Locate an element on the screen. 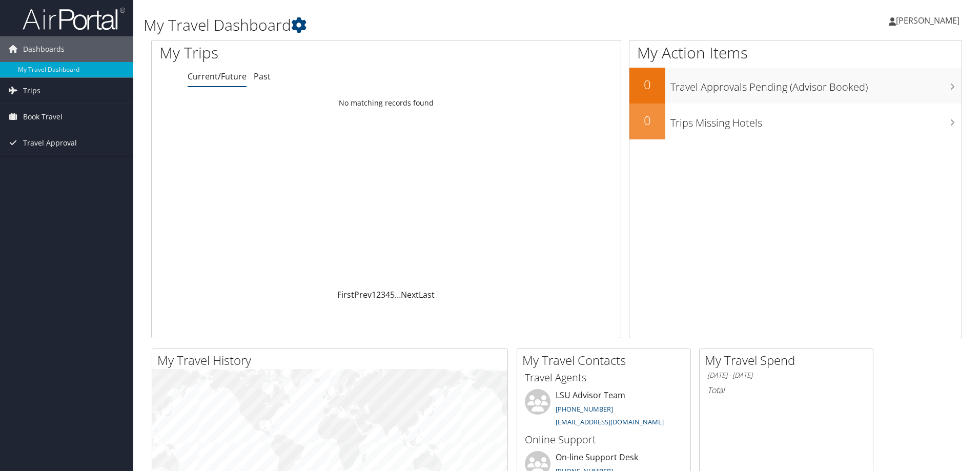  td: No matching records found is located at coordinates (386, 103).